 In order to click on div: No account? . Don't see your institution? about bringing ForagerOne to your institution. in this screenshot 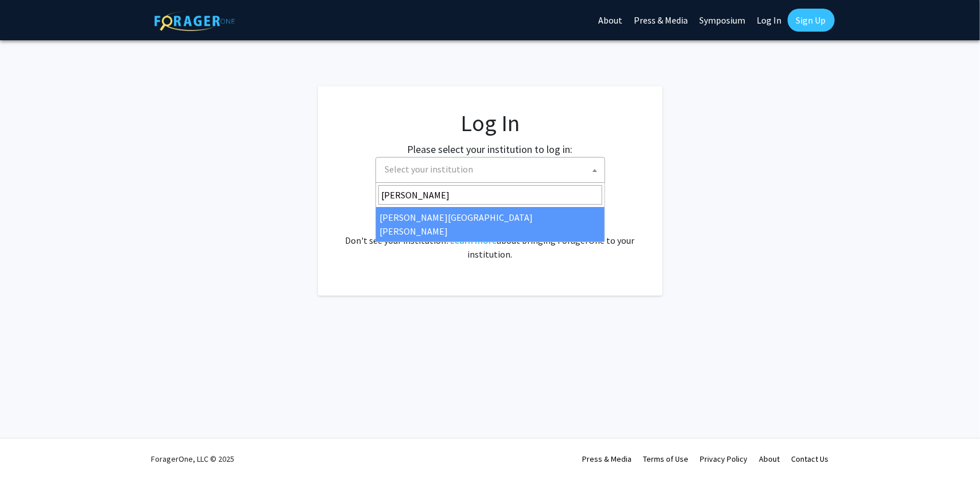, I will do `click(490, 234)`.